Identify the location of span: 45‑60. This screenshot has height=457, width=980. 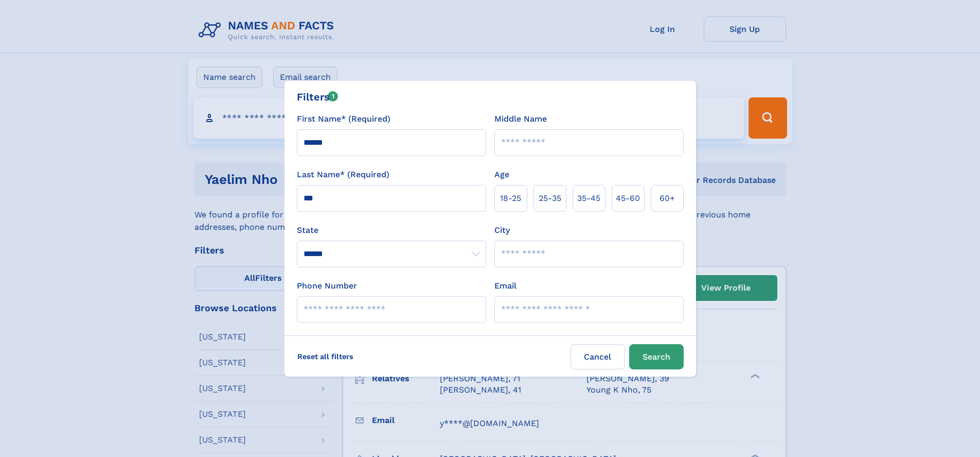
(628, 199).